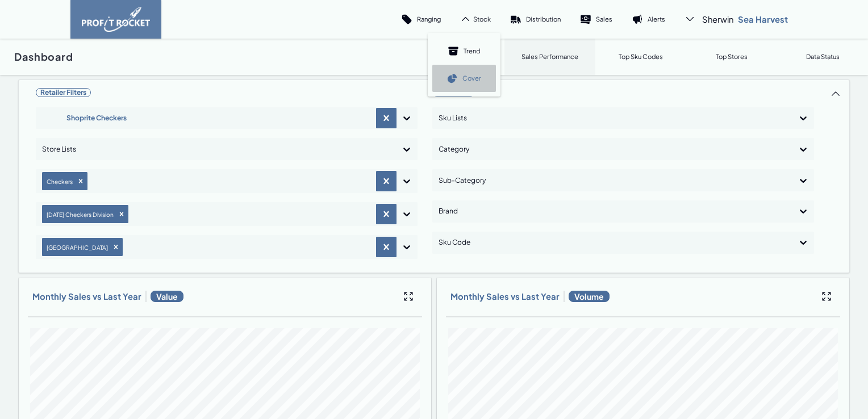  Describe the element at coordinates (81, 181) in the screenshot. I see `div: Remove Checkers` at that location.